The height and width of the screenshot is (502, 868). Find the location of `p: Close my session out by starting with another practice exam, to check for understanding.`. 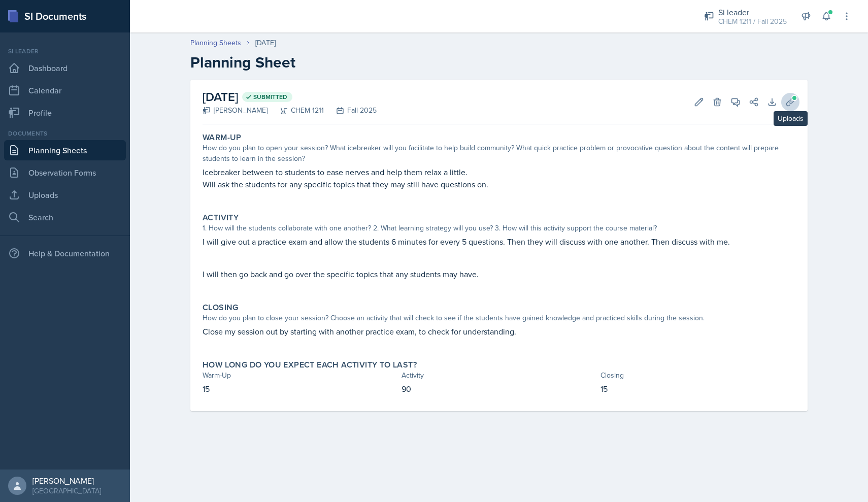

p: Close my session out by starting with another practice exam, to check for understanding. is located at coordinates (499, 332).